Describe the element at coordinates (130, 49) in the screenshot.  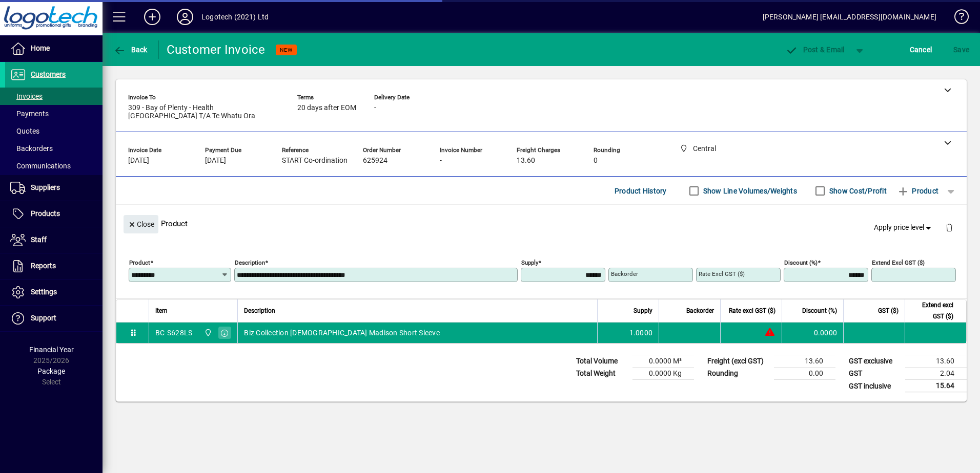
I see `span: Back` at that location.